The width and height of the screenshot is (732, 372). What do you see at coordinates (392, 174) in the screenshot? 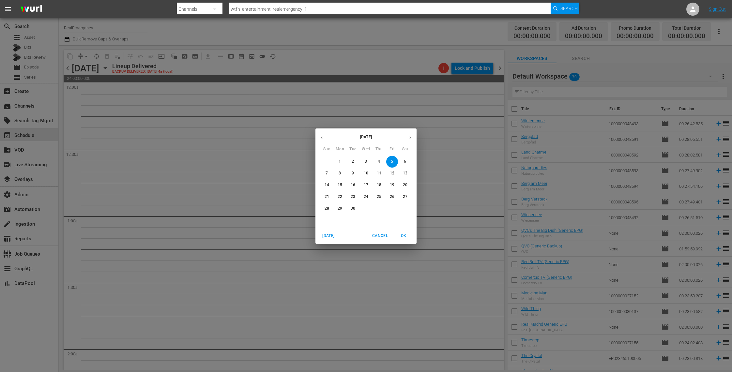
I see `button: 12` at bounding box center [392, 174].